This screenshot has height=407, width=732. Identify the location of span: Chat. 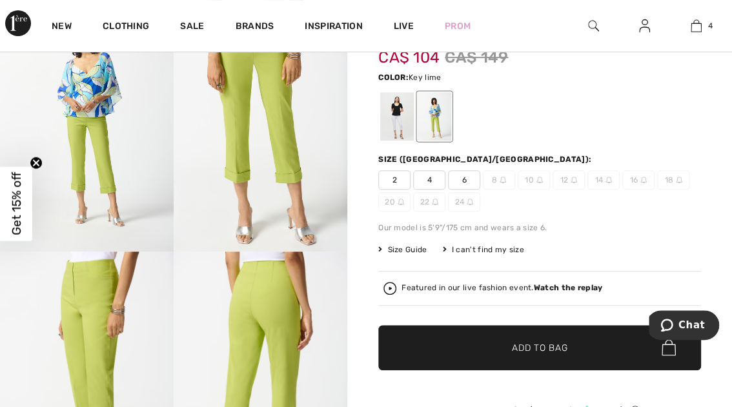
(43, 15).